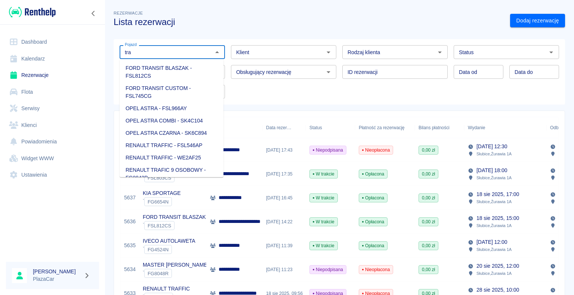 The width and height of the screenshot is (574, 295). Describe the element at coordinates (128, 13) in the screenshot. I see `span: Rezerwacje` at that location.